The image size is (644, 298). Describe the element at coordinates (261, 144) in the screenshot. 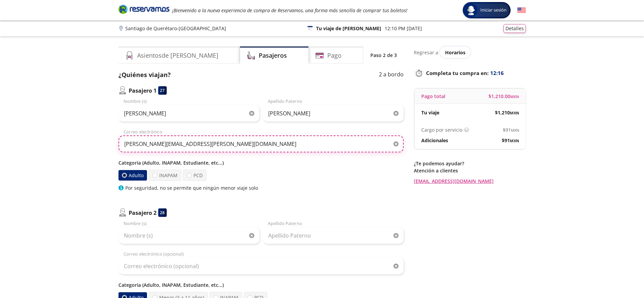

I see `input: Correo electrónico` at that location.